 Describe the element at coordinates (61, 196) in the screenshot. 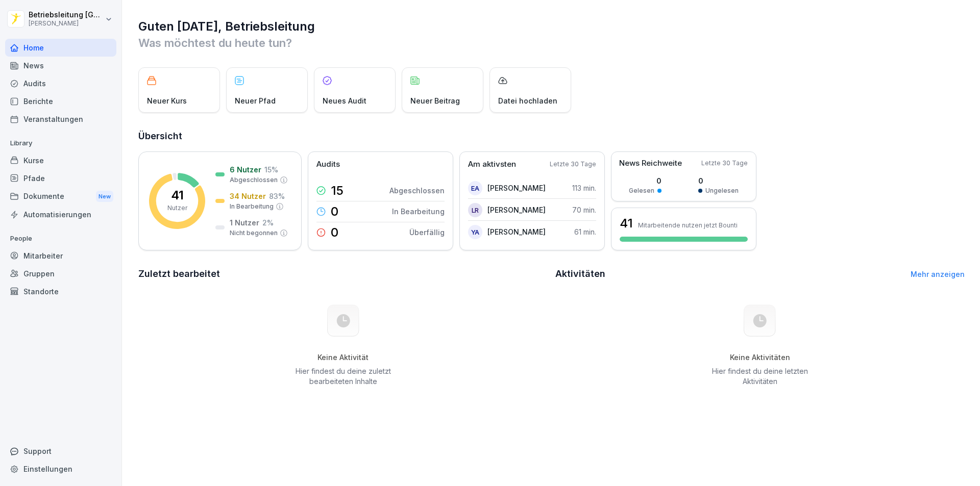

I see `div: Dokumente` at that location.